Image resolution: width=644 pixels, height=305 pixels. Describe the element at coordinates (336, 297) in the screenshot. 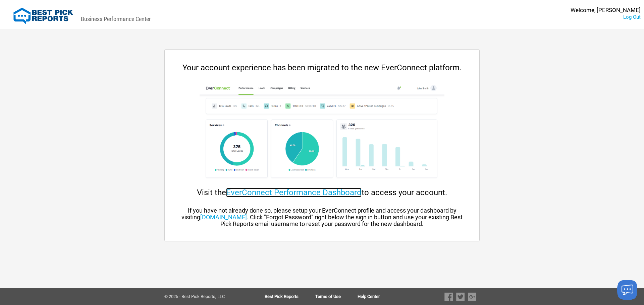

I see `a: Terms of Use` at that location.